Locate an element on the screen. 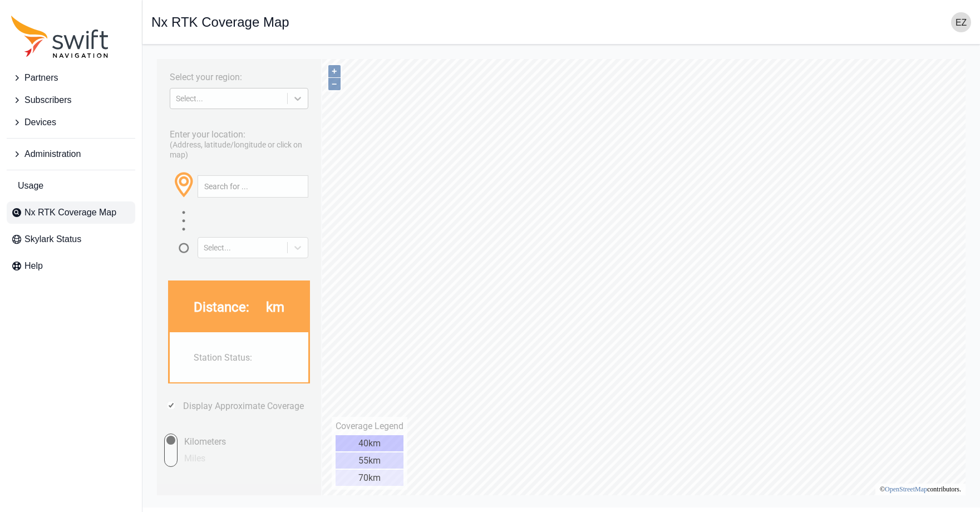 This screenshot has width=980, height=512. span: km is located at coordinates (123, 254).